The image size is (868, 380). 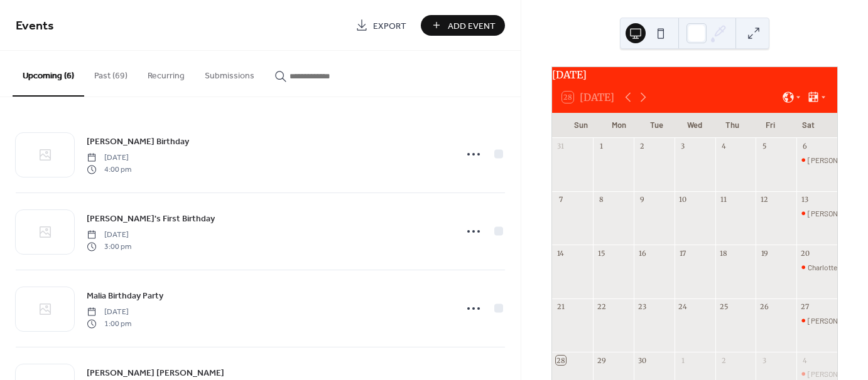 What do you see at coordinates (805, 146) in the screenshot?
I see `div: 6` at bounding box center [805, 146].